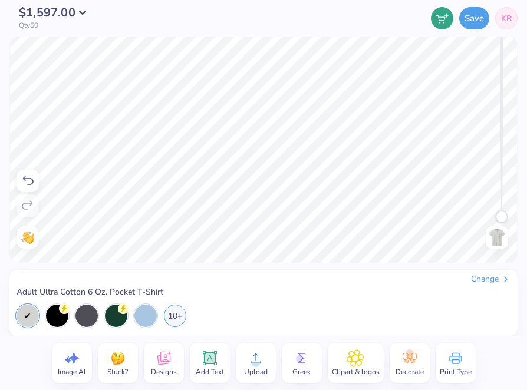 This screenshot has width=527, height=390. I want to click on span: Clipart & logos, so click(355, 372).